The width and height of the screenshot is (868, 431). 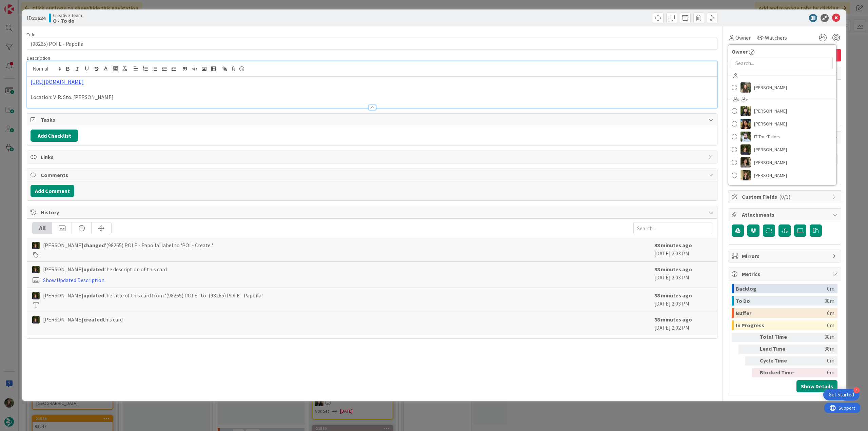 What do you see at coordinates (782, 137) in the screenshot?
I see `a: ITIT TourTailors` at bounding box center [782, 137].